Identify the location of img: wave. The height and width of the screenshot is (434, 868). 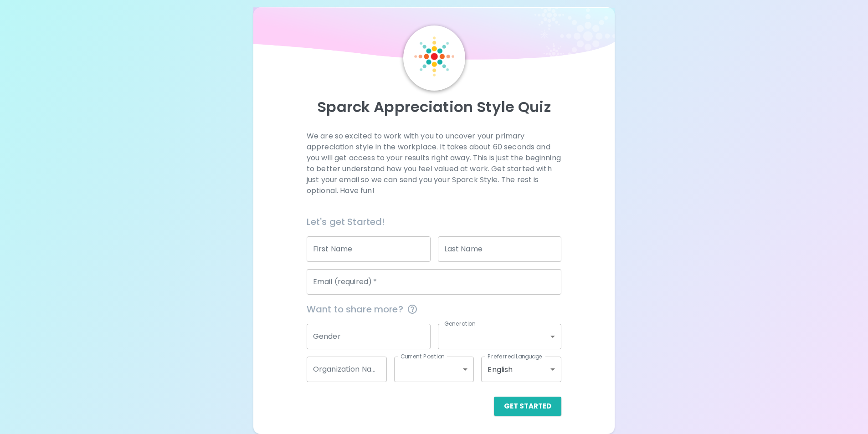
(434, 35).